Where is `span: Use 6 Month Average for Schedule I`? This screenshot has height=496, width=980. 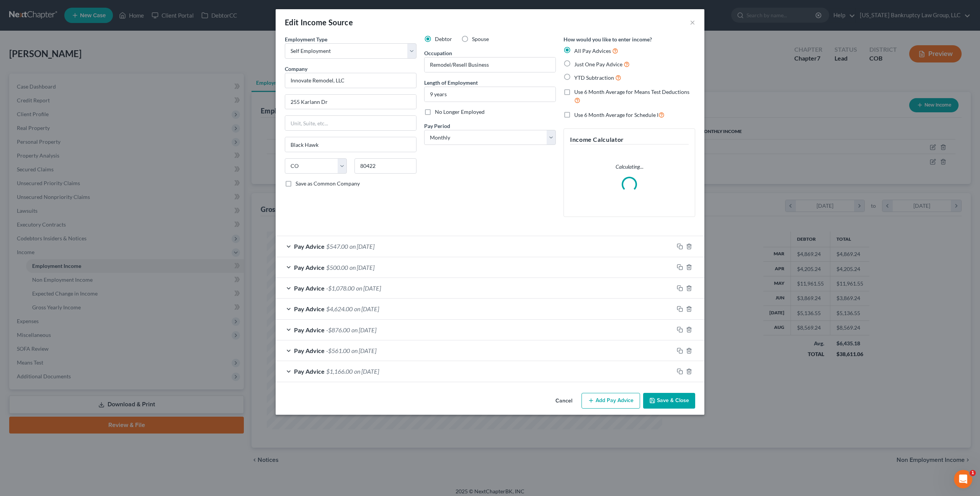 span: Use 6 Month Average for Schedule I is located at coordinates (617, 115).